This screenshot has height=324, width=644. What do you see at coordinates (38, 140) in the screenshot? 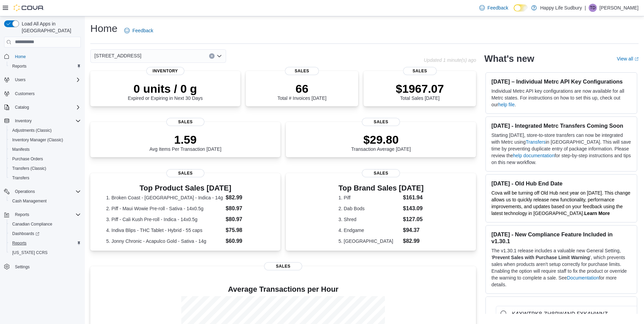
I see `a: Inventory Manager (Classic)` at bounding box center [38, 140].